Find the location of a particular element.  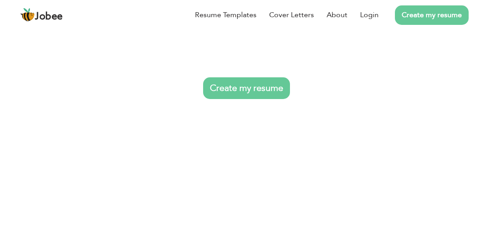

a: About is located at coordinates (337, 15).